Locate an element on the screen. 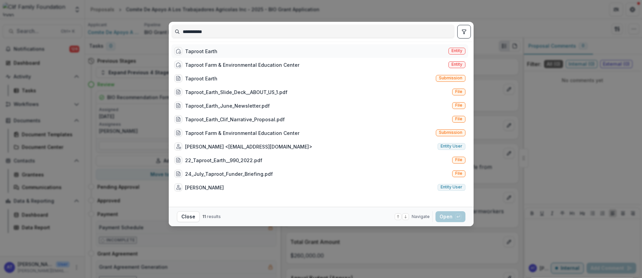  button: Close is located at coordinates (188, 216).